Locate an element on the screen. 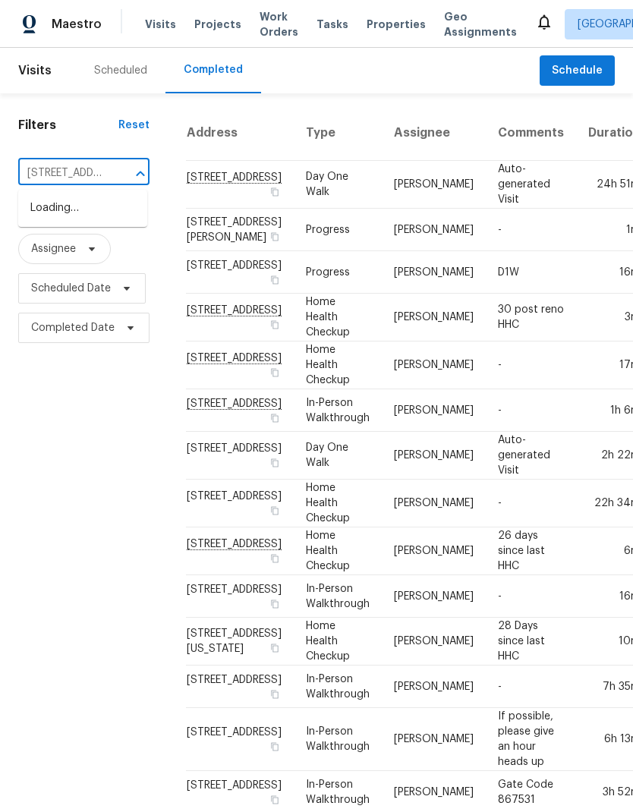  span: Projects is located at coordinates (218, 24).